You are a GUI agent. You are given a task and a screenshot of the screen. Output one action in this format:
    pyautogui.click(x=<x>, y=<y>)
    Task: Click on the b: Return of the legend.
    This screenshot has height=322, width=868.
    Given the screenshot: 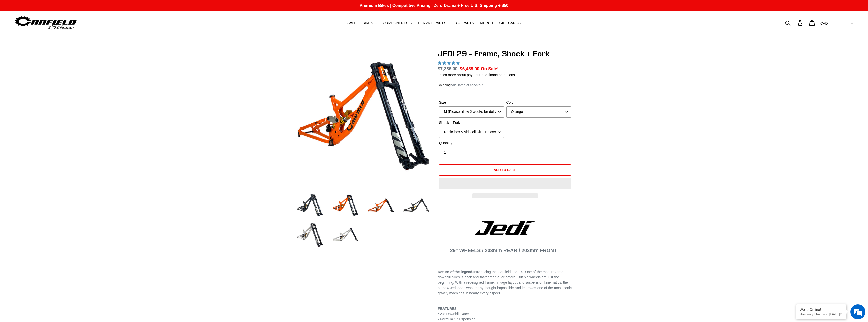 What is the action you would take?
    pyautogui.click(x=456, y=272)
    